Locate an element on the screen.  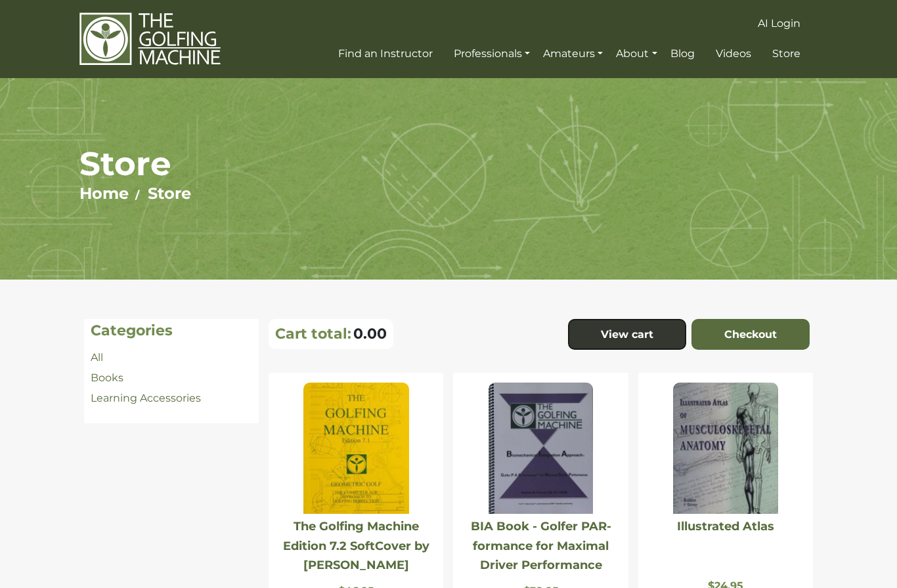
span: Store is located at coordinates (786, 53).